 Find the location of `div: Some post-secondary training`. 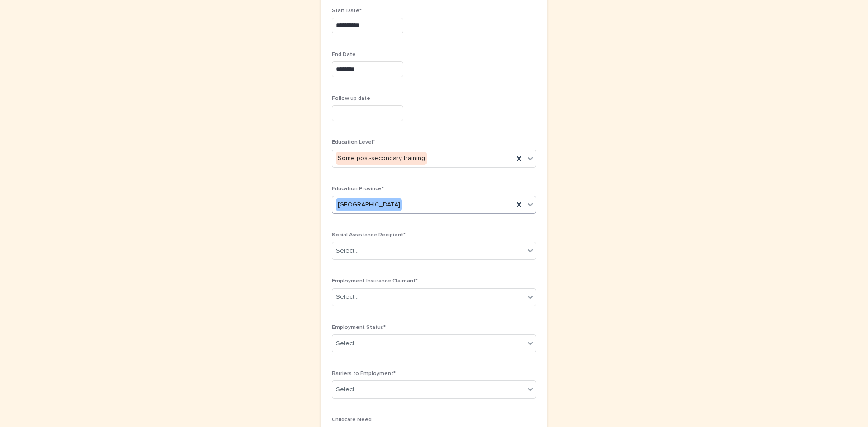

div: Some post-secondary training is located at coordinates (381, 158).